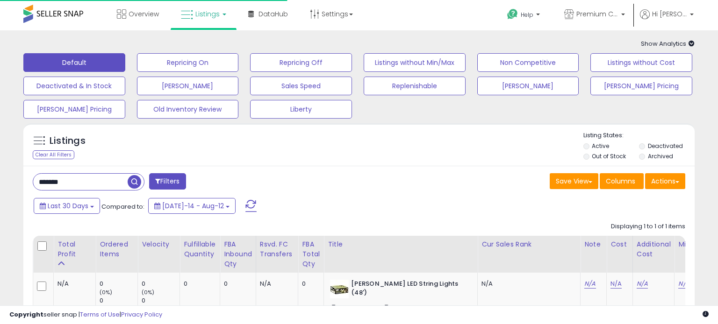 Image resolution: width=718 pixels, height=324 pixels. I want to click on span: Overview, so click(143, 14).